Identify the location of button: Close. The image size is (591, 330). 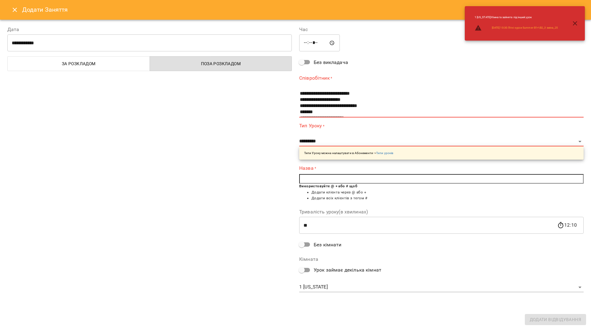
(15, 10).